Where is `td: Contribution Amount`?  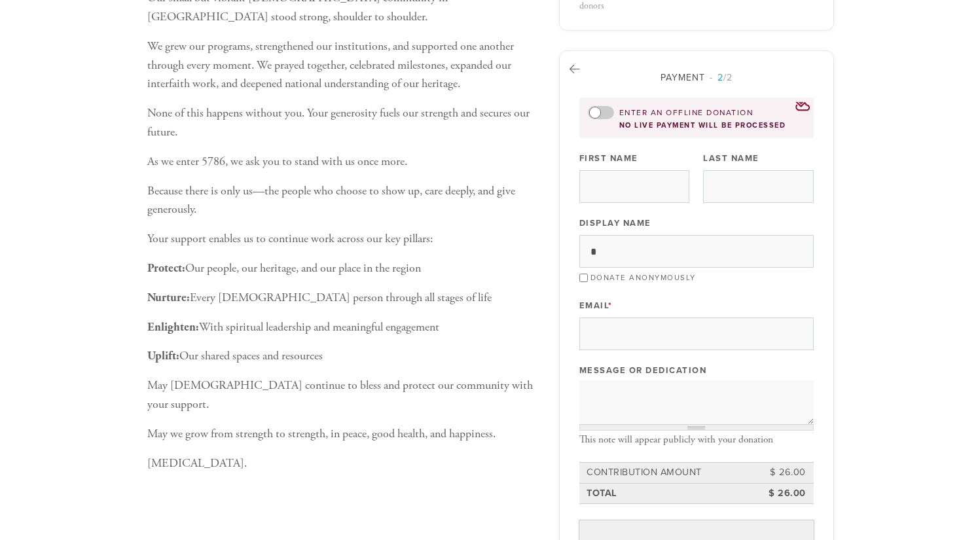
td: Contribution Amount is located at coordinates (667, 472).